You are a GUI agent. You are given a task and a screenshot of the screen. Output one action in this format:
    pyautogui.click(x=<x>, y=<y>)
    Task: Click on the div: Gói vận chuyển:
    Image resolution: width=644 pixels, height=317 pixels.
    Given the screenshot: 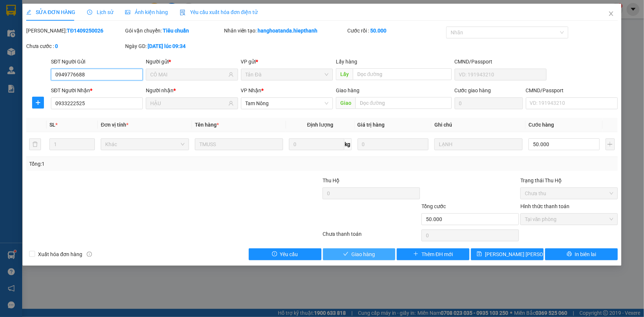 What is the action you would take?
    pyautogui.click(x=174, y=31)
    